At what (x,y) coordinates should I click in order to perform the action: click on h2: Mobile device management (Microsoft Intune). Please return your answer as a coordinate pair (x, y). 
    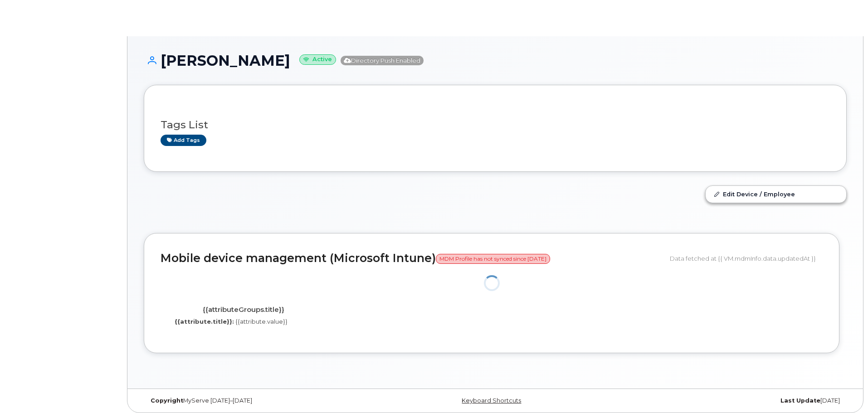
    Looking at the image, I should click on (412, 258).